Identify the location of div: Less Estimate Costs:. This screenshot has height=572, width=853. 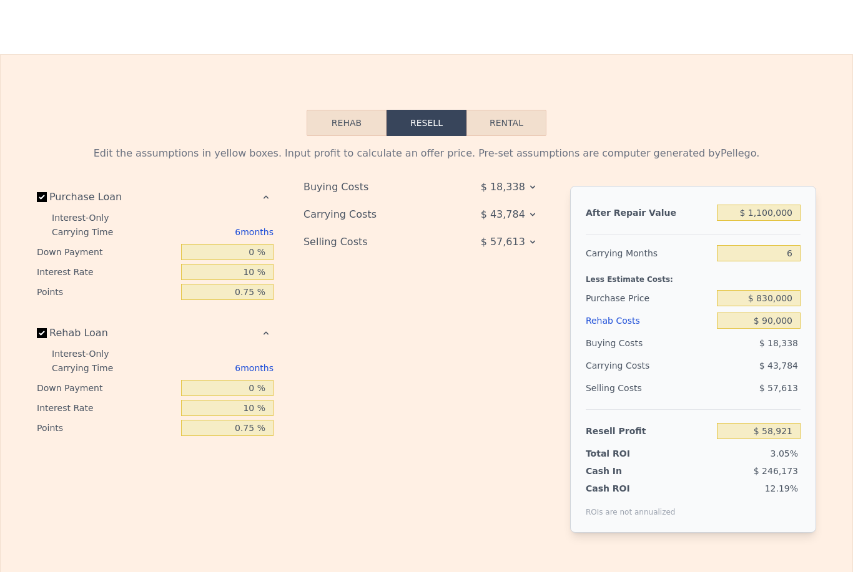
(693, 276).